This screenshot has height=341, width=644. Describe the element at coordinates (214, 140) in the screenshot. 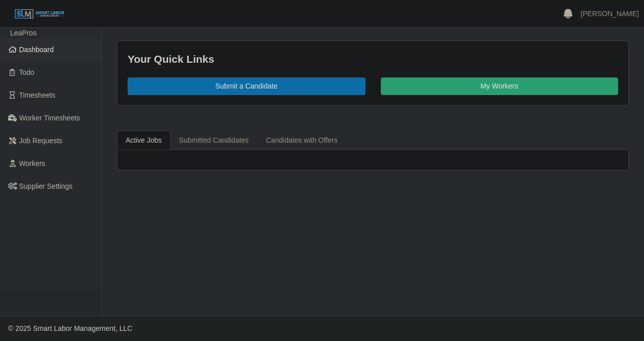

I see `a: Submitted Candidates` at that location.